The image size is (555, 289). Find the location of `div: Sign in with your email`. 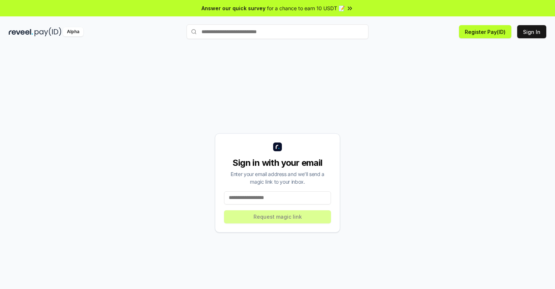

div: Sign in with your email is located at coordinates (278, 163).